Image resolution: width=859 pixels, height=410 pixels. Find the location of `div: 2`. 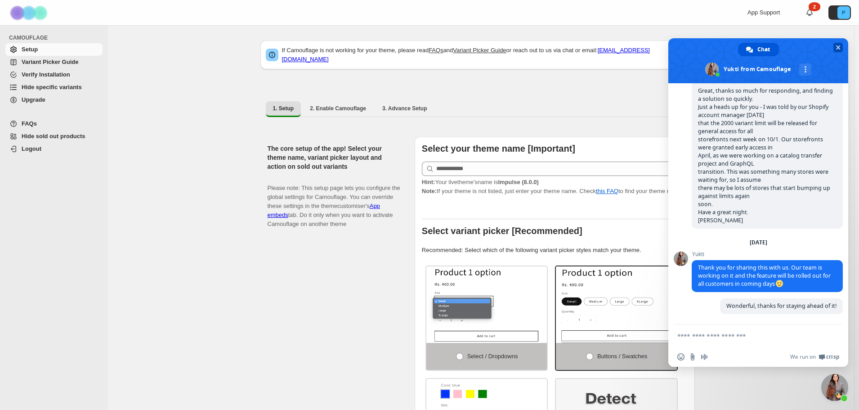

div: 2 is located at coordinates (815, 7).